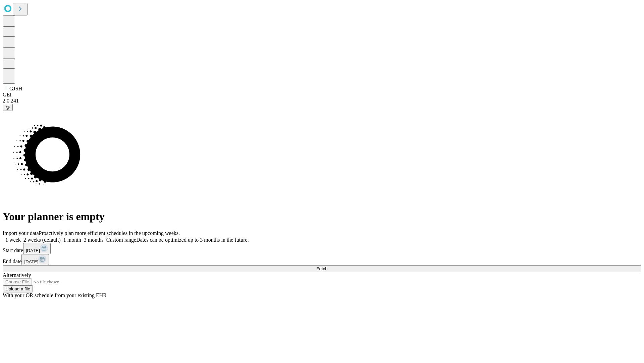  I want to click on span: Alternatively, so click(17, 275).